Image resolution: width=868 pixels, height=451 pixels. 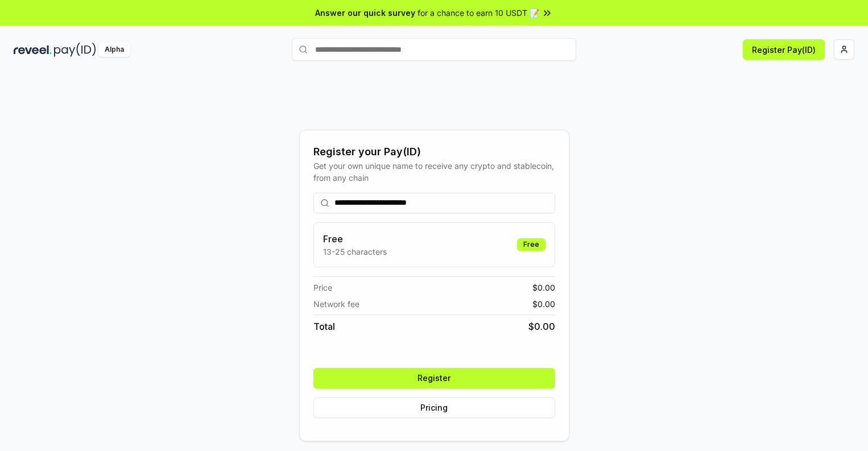 What do you see at coordinates (365, 12) in the screenshot?
I see `span: Answer our quick survey` at bounding box center [365, 12].